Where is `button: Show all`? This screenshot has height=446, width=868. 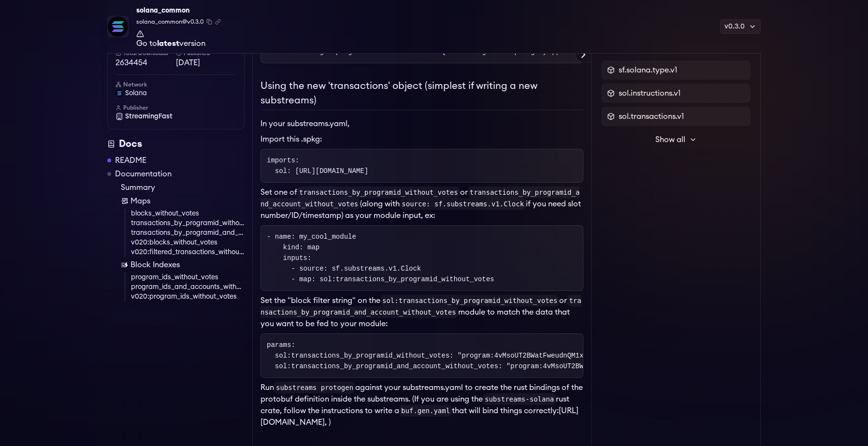 button: Show all is located at coordinates (675, 140).